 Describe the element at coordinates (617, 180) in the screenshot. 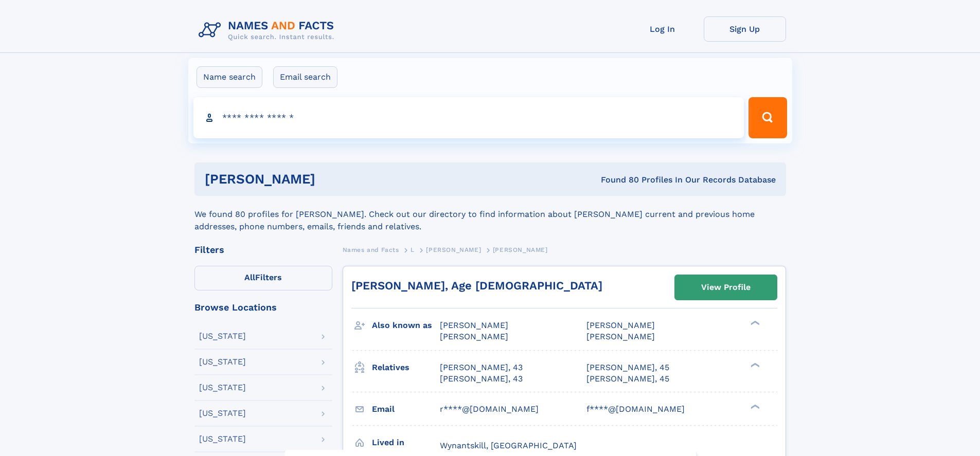

I see `div: Found 80 Profiles In Our Records Database` at that location.